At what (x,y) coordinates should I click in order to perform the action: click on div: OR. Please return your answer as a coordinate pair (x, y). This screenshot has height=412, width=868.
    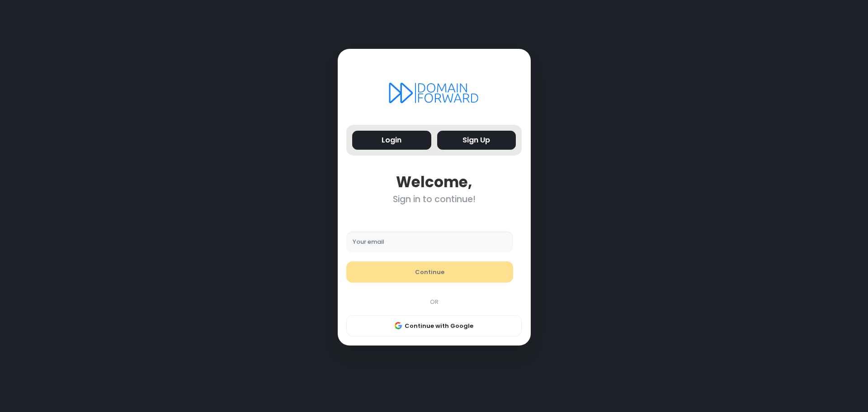
    Looking at the image, I should click on (434, 302).